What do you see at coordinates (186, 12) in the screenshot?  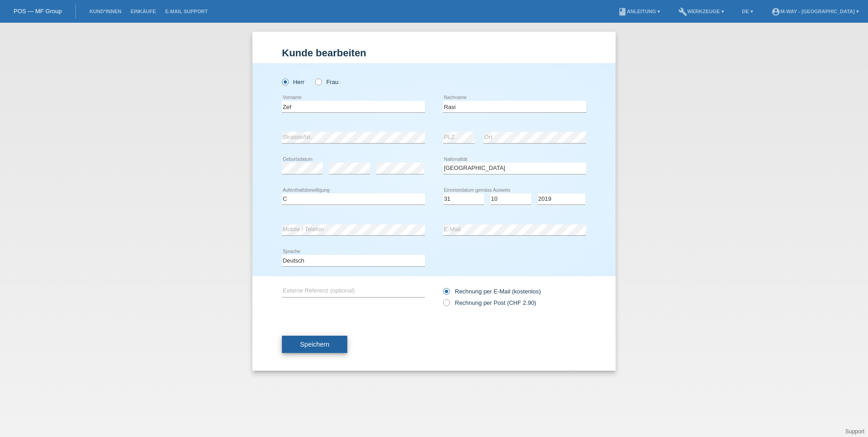 I see `a: E-Mail Support` at bounding box center [186, 12].